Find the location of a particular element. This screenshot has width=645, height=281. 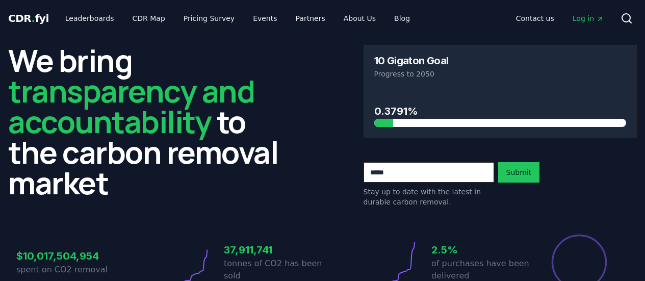

button: Submit is located at coordinates (519, 172).